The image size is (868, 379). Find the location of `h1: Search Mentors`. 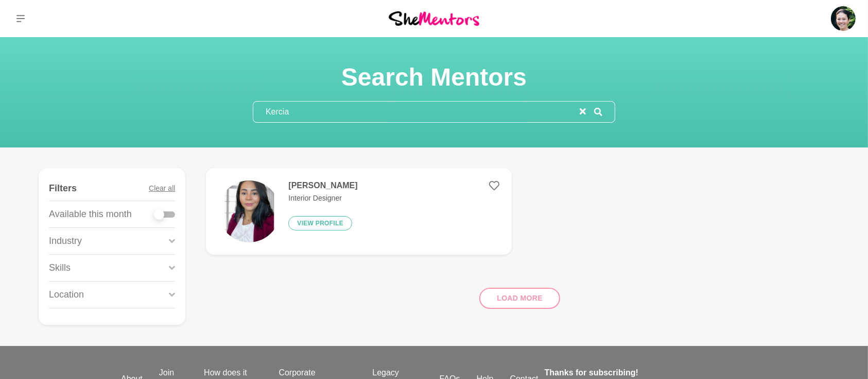

h1: Search Mentors is located at coordinates (434, 77).